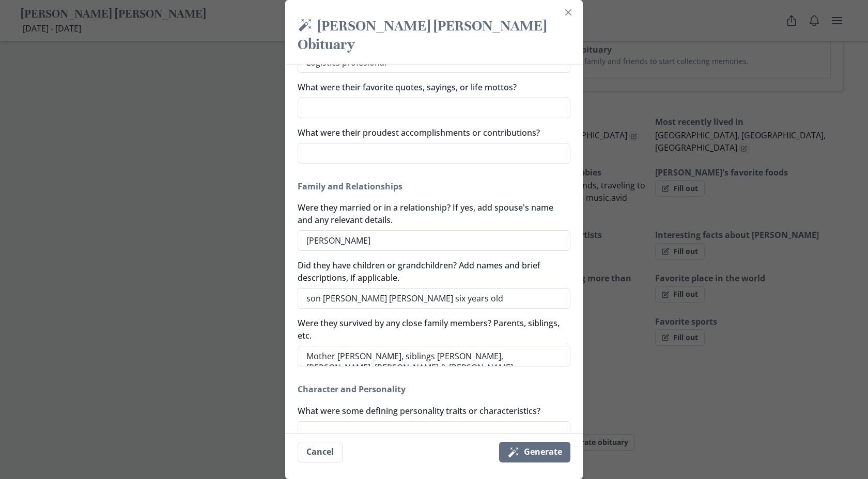 The width and height of the screenshot is (868, 479). Describe the element at coordinates (431, 411) in the screenshot. I see `label: What were some defining personality traits or characteristics?` at that location.